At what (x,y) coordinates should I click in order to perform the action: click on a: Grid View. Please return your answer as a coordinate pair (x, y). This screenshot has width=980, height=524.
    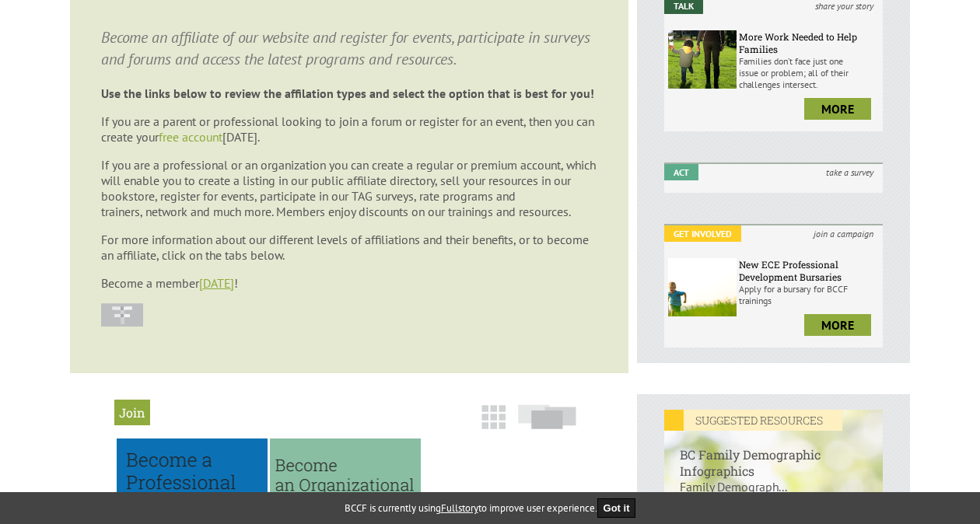
    Looking at the image, I should click on (493, 425).